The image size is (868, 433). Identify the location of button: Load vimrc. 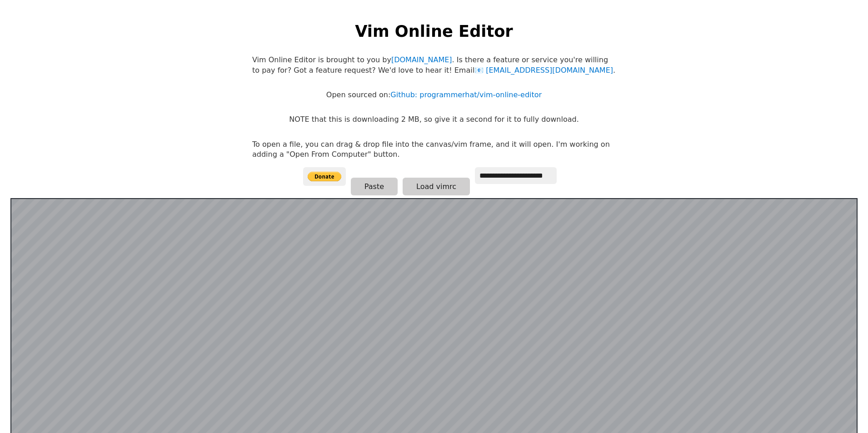
(436, 186).